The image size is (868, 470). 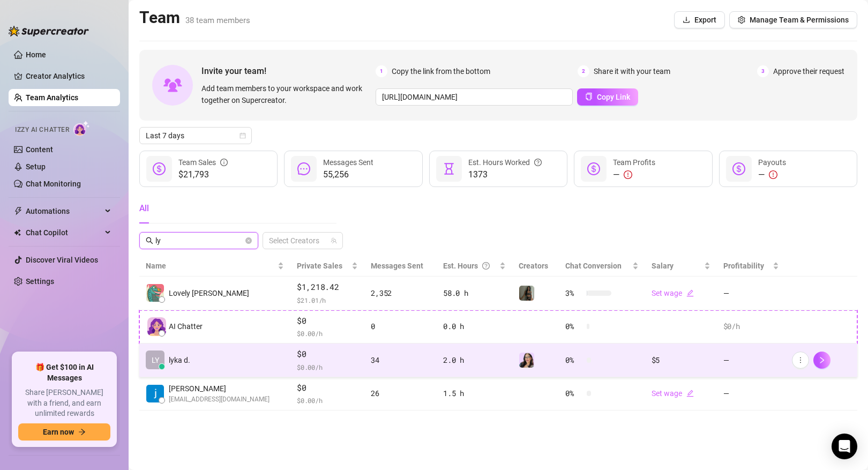 What do you see at coordinates (348, 175) in the screenshot?
I see `span: 55,256` at bounding box center [348, 175].